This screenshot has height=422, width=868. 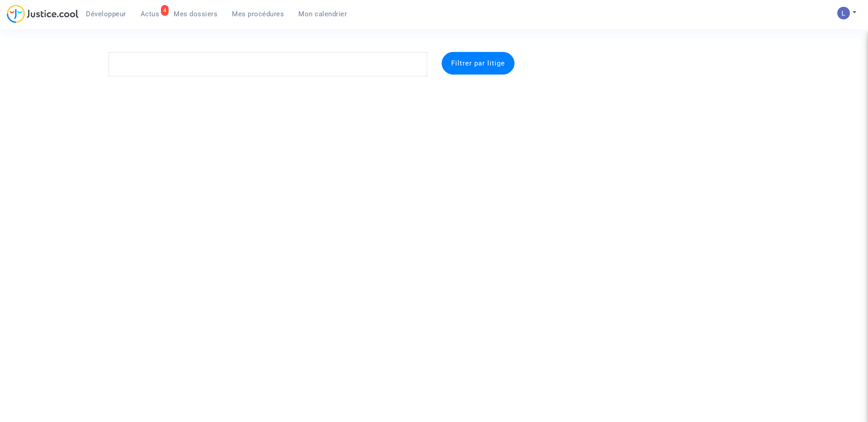 I want to click on span: Mes dossiers, so click(x=195, y=14).